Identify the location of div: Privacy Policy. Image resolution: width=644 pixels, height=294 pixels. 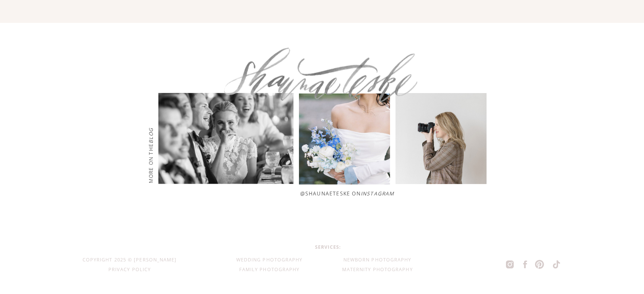
(129, 270).